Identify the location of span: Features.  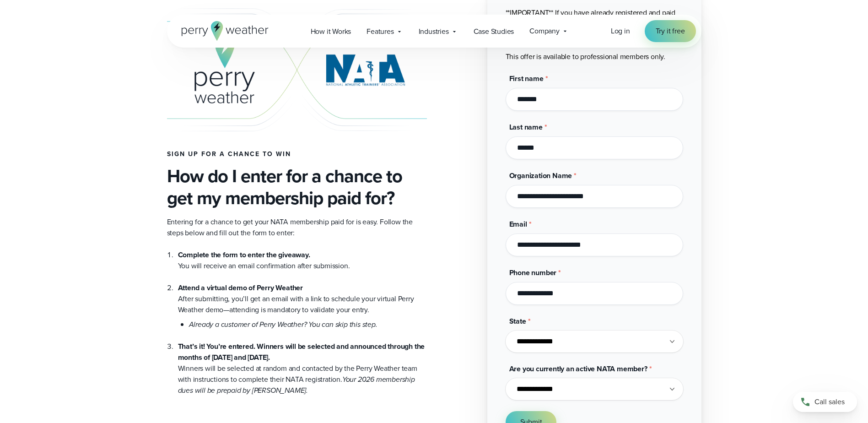
(380, 32).